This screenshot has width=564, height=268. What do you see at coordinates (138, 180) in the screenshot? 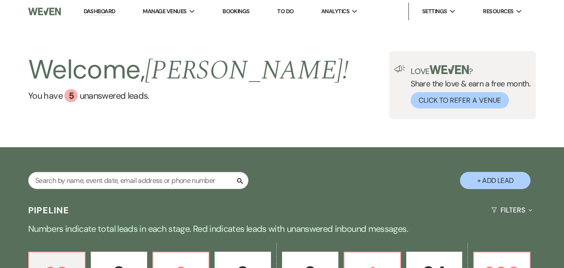
I see `input: Search by name, event date, email address or phone number` at bounding box center [138, 180].